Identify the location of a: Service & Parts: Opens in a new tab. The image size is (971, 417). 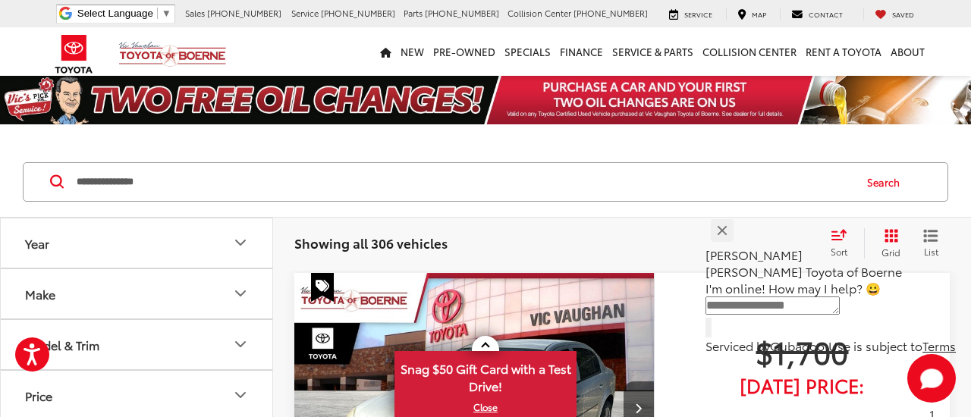
(652, 52).